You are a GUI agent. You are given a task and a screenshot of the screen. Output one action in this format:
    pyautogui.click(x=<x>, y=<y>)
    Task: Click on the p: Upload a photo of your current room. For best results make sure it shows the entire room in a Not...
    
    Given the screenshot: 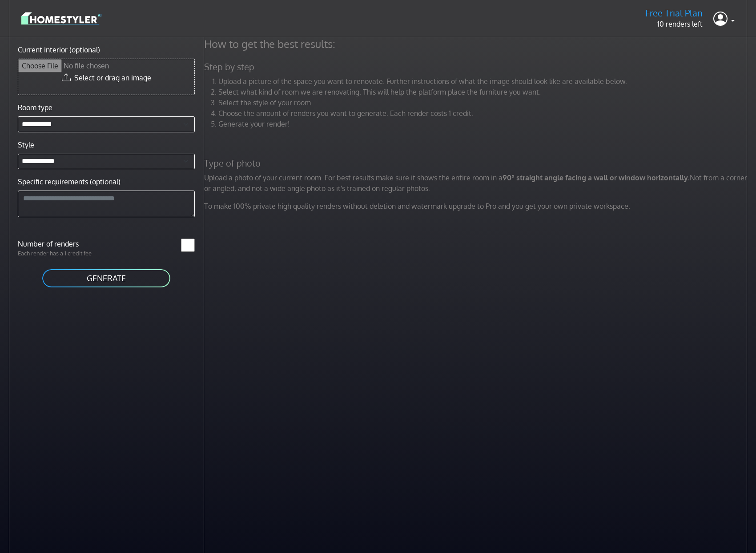 What is the action you would take?
    pyautogui.click(x=476, y=183)
    